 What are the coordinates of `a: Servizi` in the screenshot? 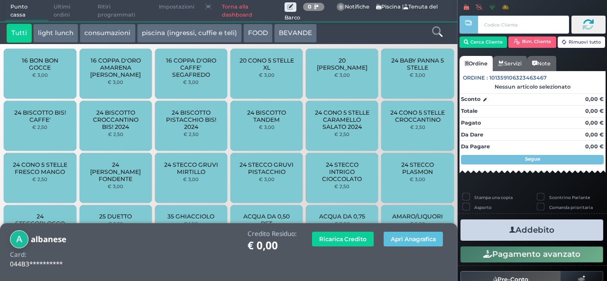 It's located at (510, 64).